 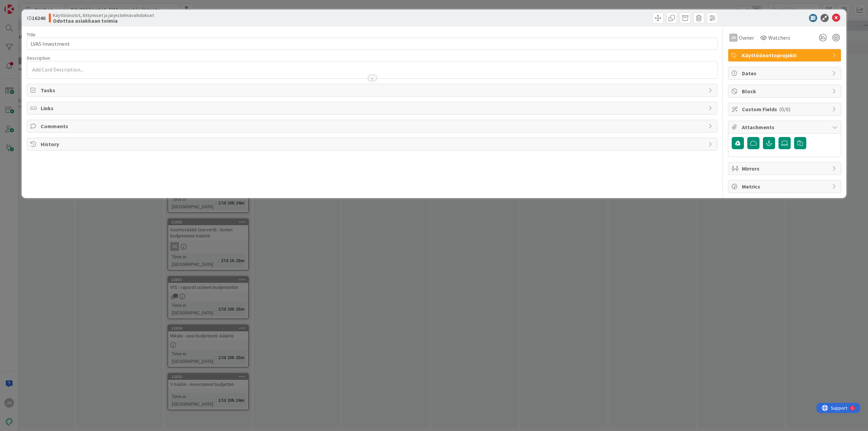 I want to click on span: Metrics, so click(x=786, y=187).